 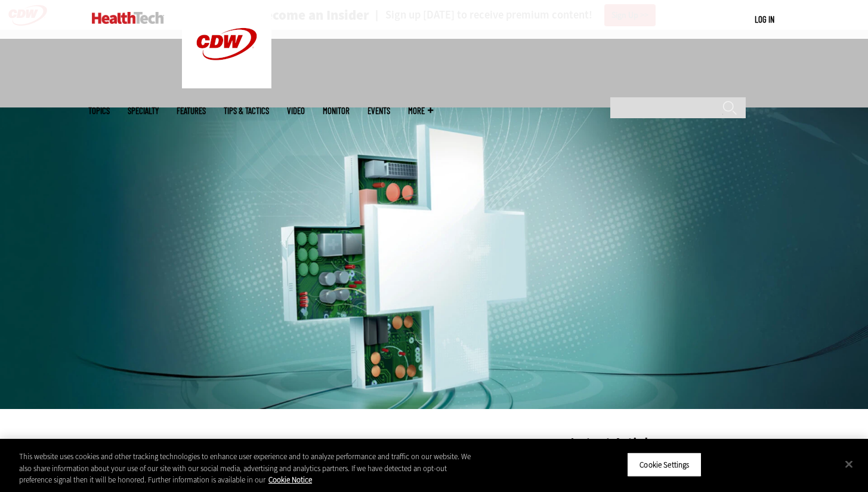 What do you see at coordinates (336, 110) in the screenshot?
I see `a: MonITor` at bounding box center [336, 110].